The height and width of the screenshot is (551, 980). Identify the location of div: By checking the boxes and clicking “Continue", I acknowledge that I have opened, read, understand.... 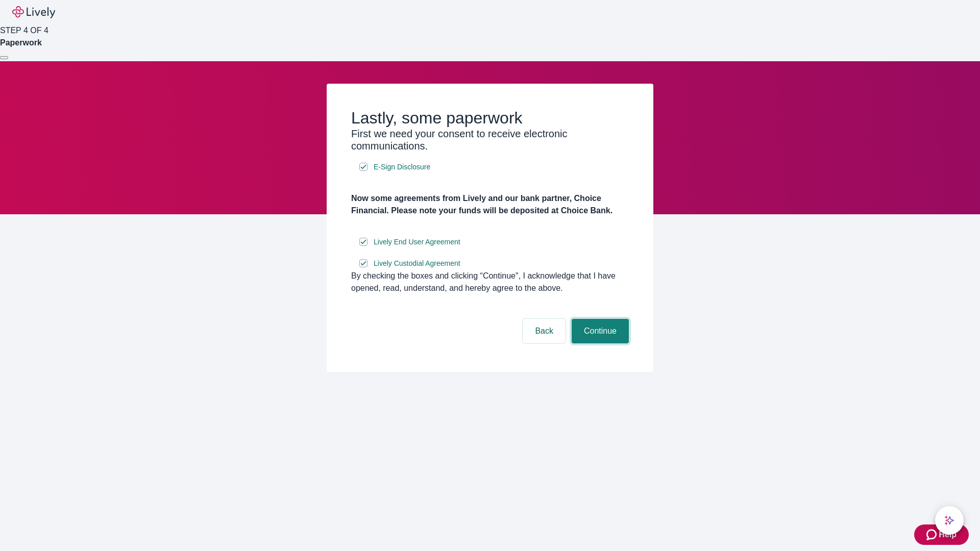
(490, 282).